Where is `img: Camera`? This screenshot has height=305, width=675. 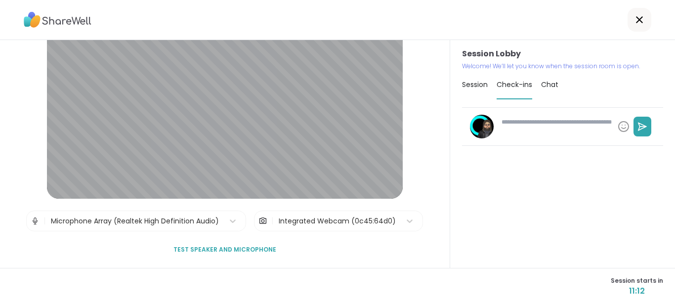
img: Camera is located at coordinates (263, 221).